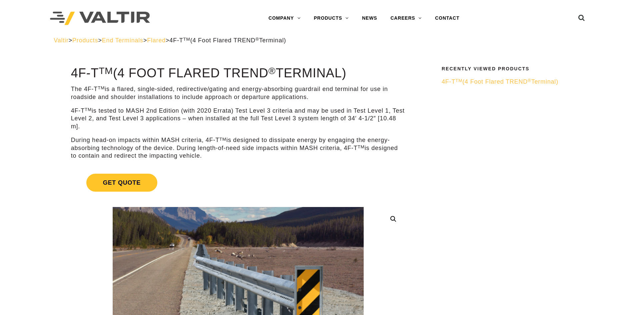 The width and height of the screenshot is (635, 315). What do you see at coordinates (122, 183) in the screenshot?
I see `span: Get Quote` at bounding box center [122, 183].